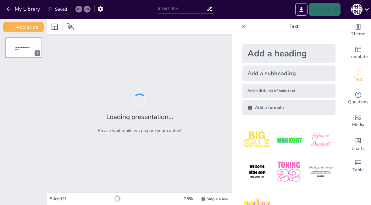  What do you see at coordinates (301, 9) in the screenshot?
I see `button: Export to PowerPoint` at bounding box center [301, 9].